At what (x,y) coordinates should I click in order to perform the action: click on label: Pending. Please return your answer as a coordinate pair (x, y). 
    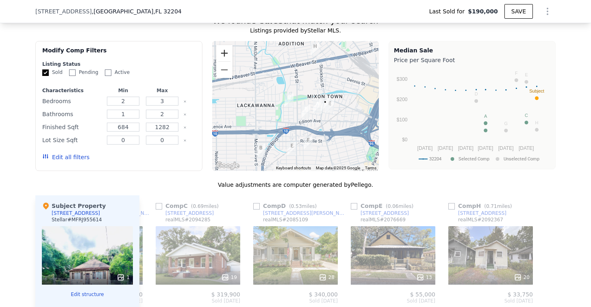
    Looking at the image, I should click on (84, 72).